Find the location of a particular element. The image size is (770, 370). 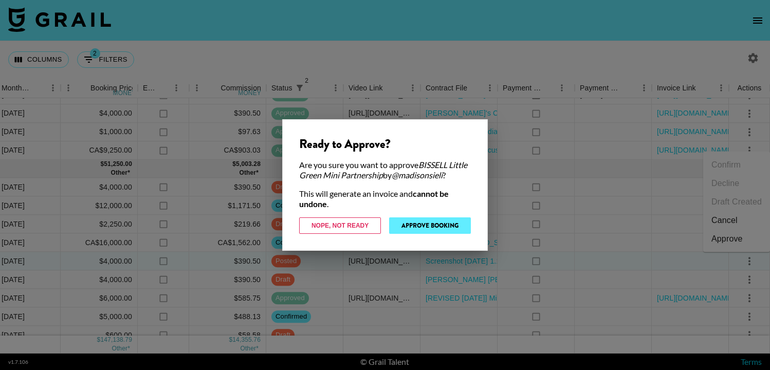

button: Approve Booking is located at coordinates (430, 226).